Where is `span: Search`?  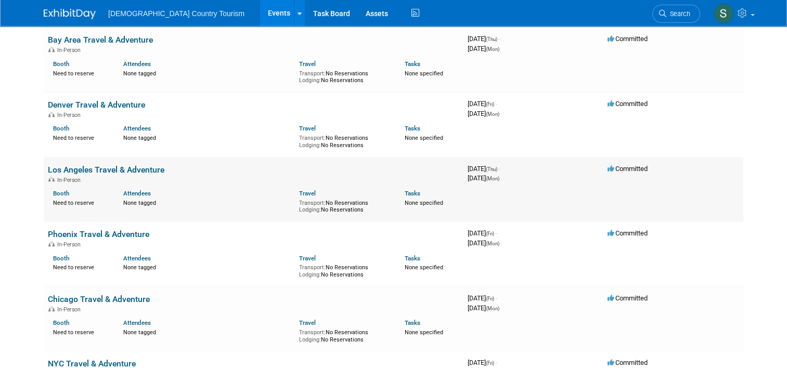
span: Search is located at coordinates (678, 14).